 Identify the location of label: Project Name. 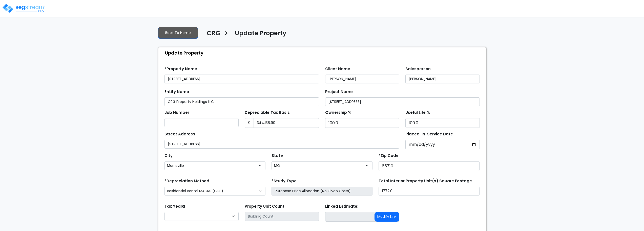
(339, 92).